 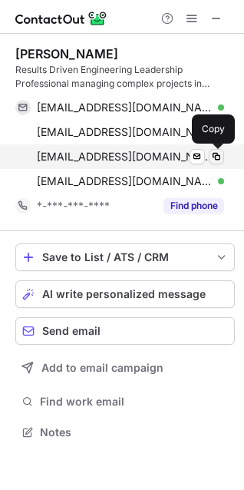 I want to click on span: Find work email, so click(x=134, y=402).